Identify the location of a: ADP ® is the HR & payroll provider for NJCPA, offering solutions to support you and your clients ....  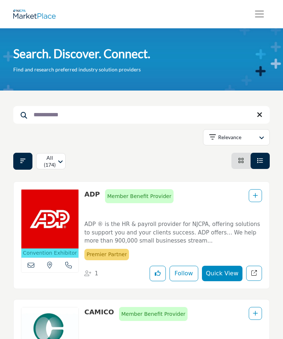
(173, 230).